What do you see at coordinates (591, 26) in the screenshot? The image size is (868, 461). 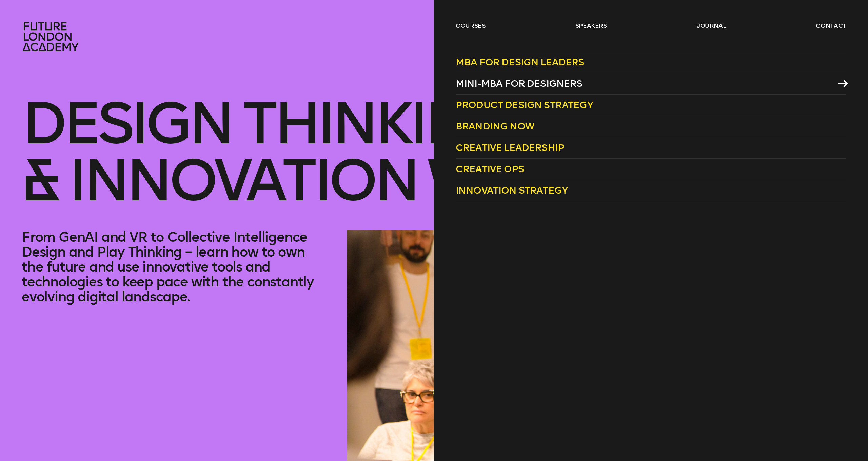 I see `a: speakers` at bounding box center [591, 26].